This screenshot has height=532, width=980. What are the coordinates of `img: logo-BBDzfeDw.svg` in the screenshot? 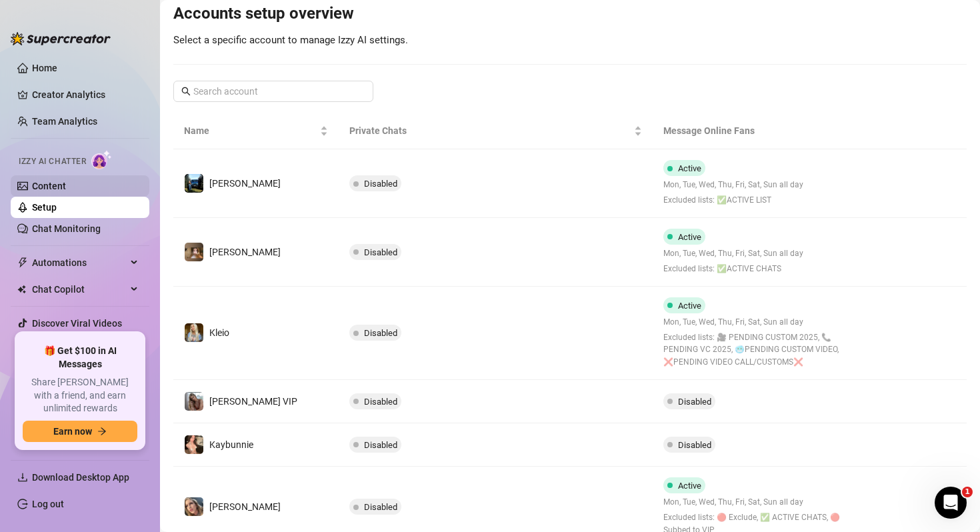 It's located at (61, 38).